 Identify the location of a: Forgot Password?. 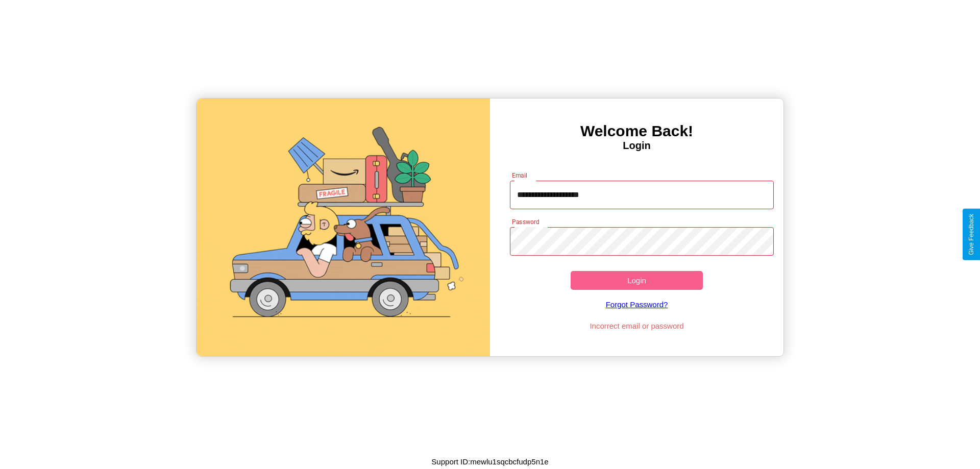
(637, 304).